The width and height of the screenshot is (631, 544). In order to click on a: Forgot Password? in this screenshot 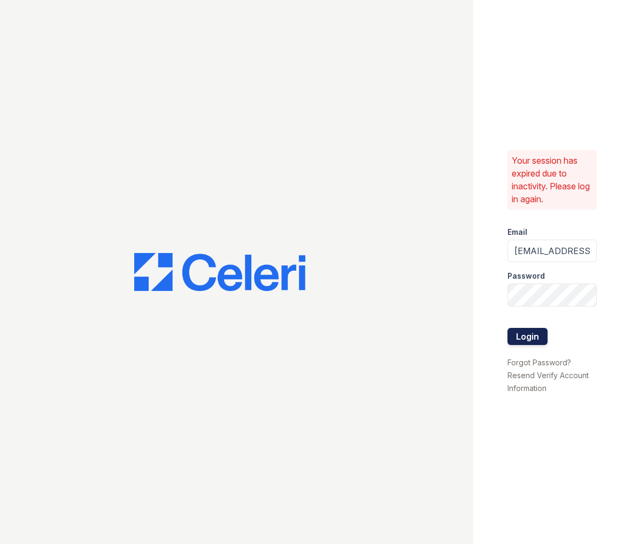, I will do `click(539, 362)`.